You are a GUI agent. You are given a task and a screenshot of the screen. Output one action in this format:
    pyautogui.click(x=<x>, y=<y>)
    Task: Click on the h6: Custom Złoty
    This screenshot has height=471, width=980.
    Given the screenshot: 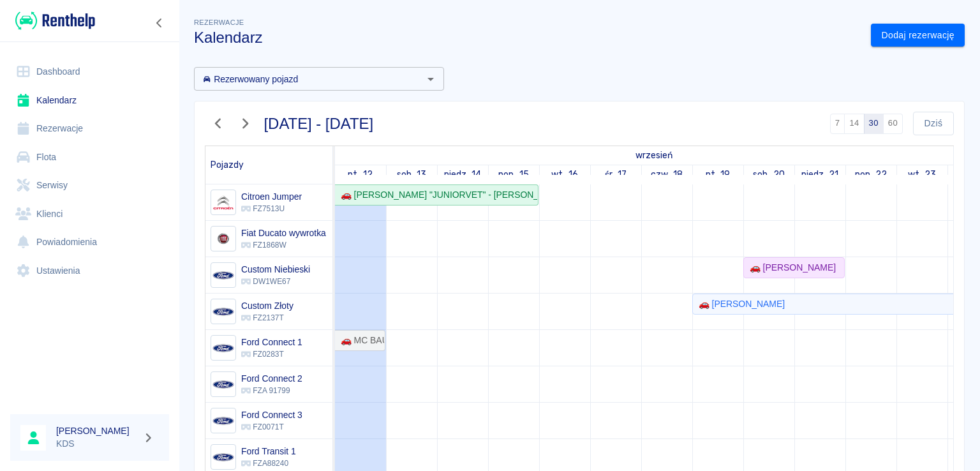 What is the action you would take?
    pyautogui.click(x=268, y=306)
    